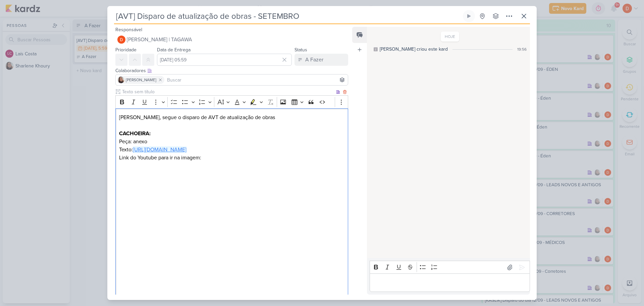 The image size is (644, 306). I want to click on div: Colaboradores, so click(232, 71).